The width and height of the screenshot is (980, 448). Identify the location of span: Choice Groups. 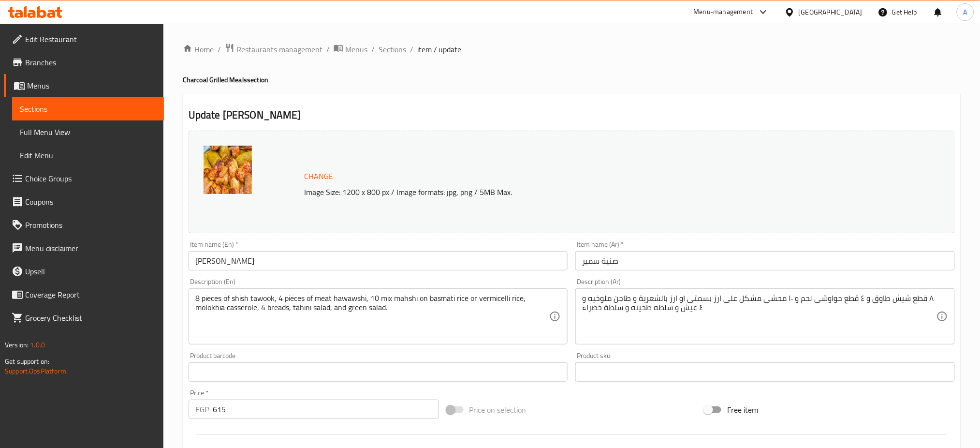
(91, 179).